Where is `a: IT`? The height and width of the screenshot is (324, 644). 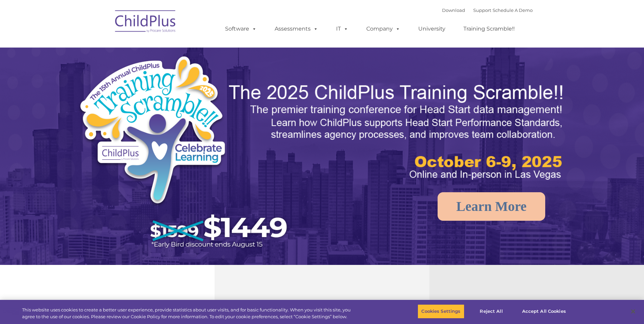
a: IT is located at coordinates (342, 29).